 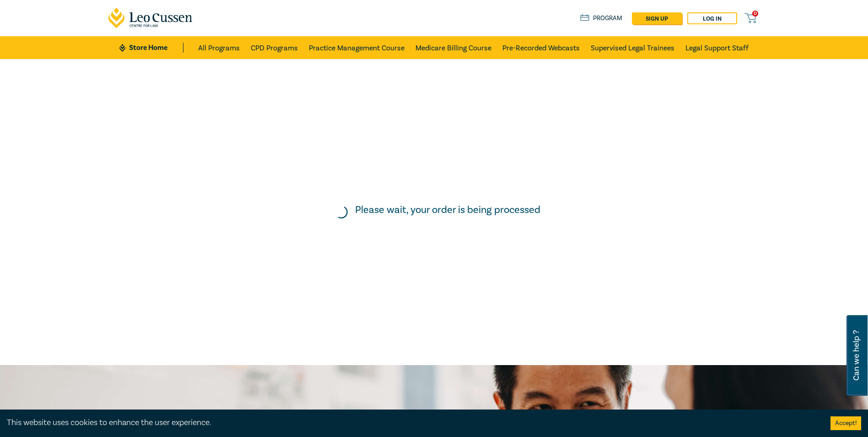 I want to click on button: Accept cookies, so click(x=845, y=423).